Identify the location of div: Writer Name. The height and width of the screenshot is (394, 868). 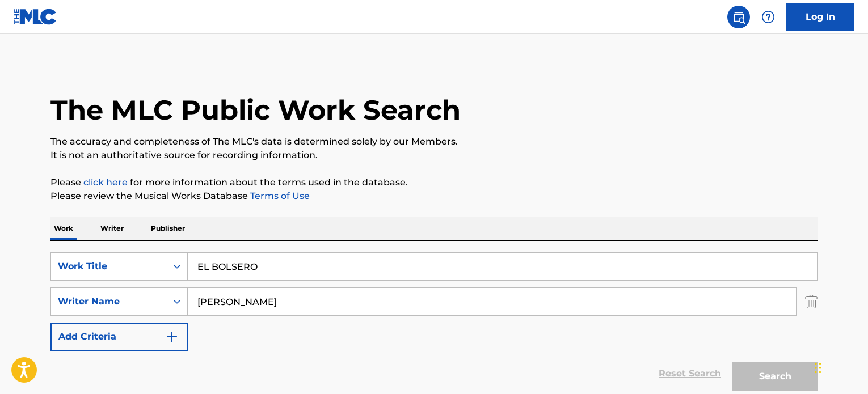
(109, 302).